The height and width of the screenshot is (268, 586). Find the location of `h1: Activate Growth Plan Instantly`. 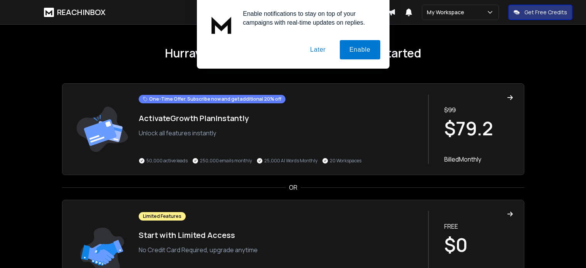

h1: Activate Growth Plan Instantly is located at coordinates (280, 118).